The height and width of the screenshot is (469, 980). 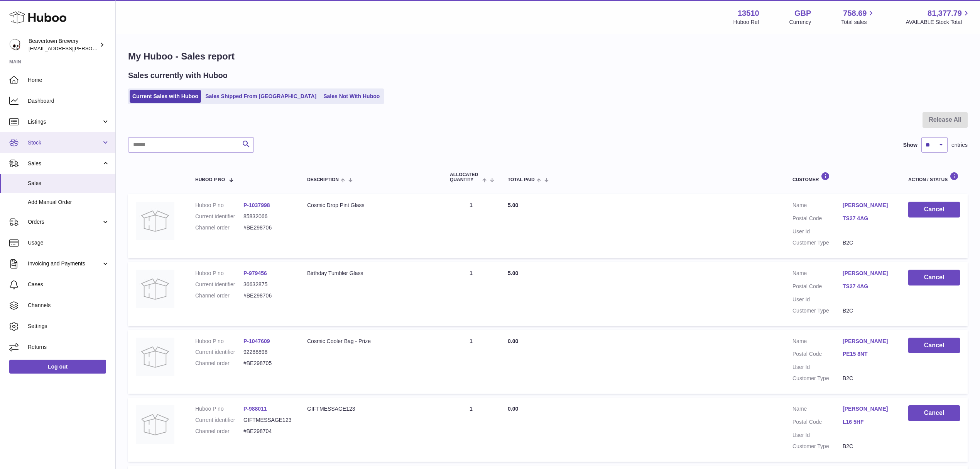 What do you see at coordinates (802, 13) in the screenshot?
I see `strong: GBP` at bounding box center [802, 13].